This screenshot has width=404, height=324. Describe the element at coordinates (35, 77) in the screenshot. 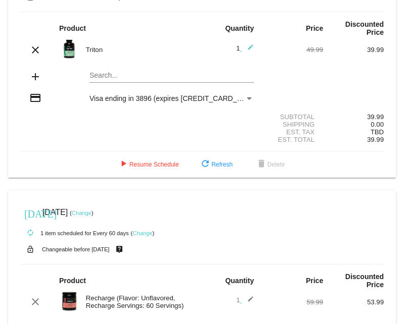

I see `mat-icon: add` at that location.